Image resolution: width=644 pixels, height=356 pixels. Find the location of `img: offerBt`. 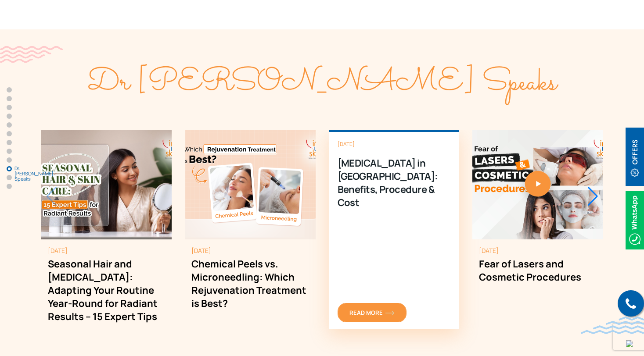

img: offerBt is located at coordinates (634, 157).